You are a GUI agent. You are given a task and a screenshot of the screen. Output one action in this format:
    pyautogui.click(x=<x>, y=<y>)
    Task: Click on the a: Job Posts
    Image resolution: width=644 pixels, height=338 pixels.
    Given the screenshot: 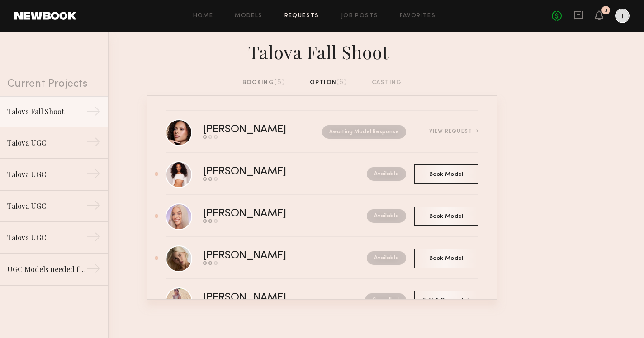 What is the action you would take?
    pyautogui.click(x=360, y=16)
    